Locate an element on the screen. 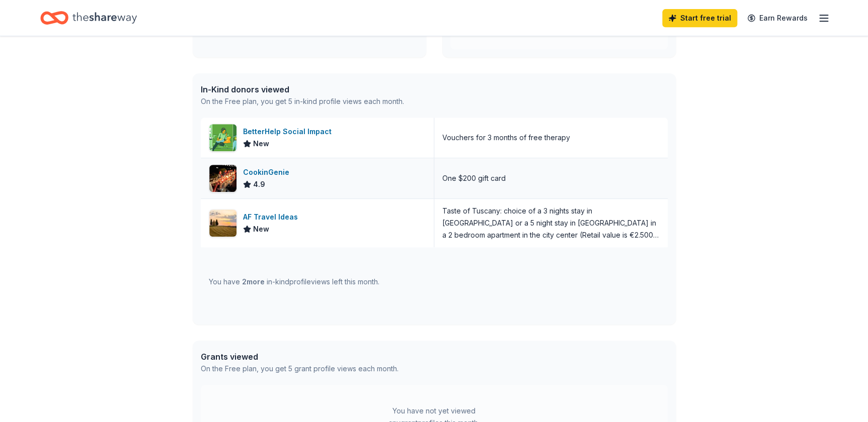 This screenshot has width=868, height=422. img: Image for AF Travel Ideas is located at coordinates (223, 223).